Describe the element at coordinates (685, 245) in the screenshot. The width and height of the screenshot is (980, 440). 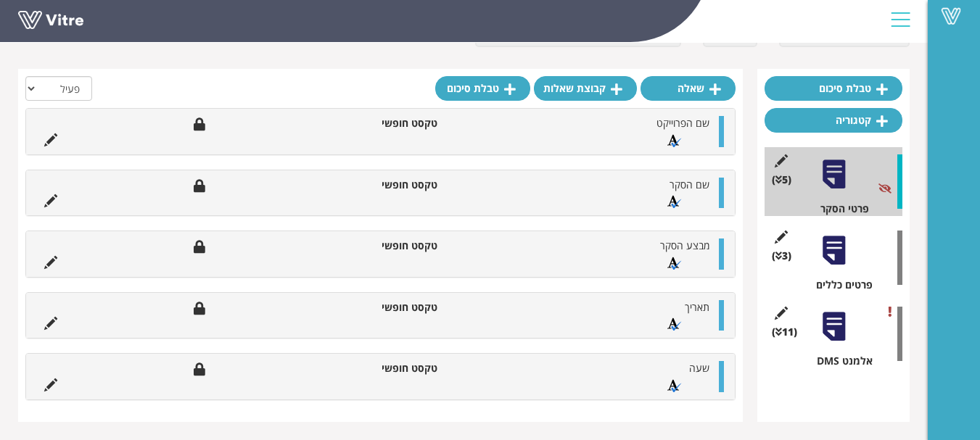
I see `span: מבצע הסקר` at that location.